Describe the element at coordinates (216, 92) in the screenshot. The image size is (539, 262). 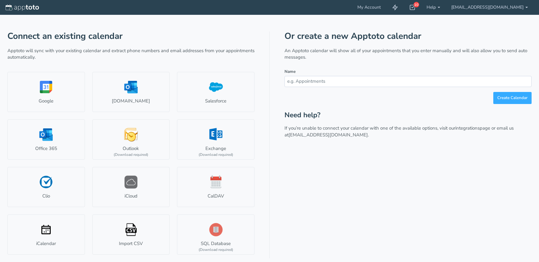
I see `a: Salesforce` at that location.